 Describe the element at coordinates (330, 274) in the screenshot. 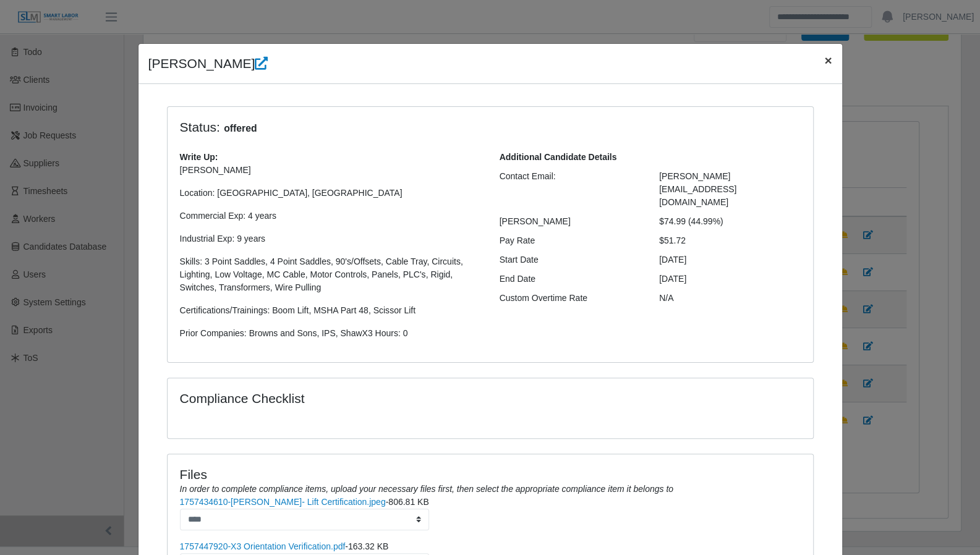

I see `p: Skills: 3 Point Saddles, 4 Point Saddles, 90's/Offsets, Cable Tray, Circuits, Lighting, Low Volta...` at that location.